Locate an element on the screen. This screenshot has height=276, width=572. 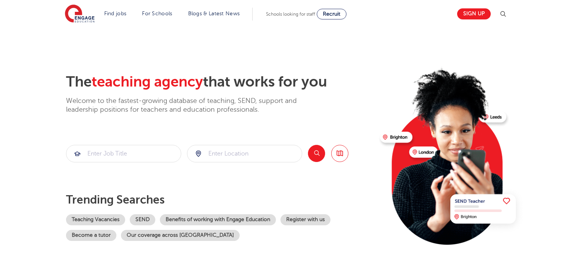
h2: The that works for you is located at coordinates (220, 82).